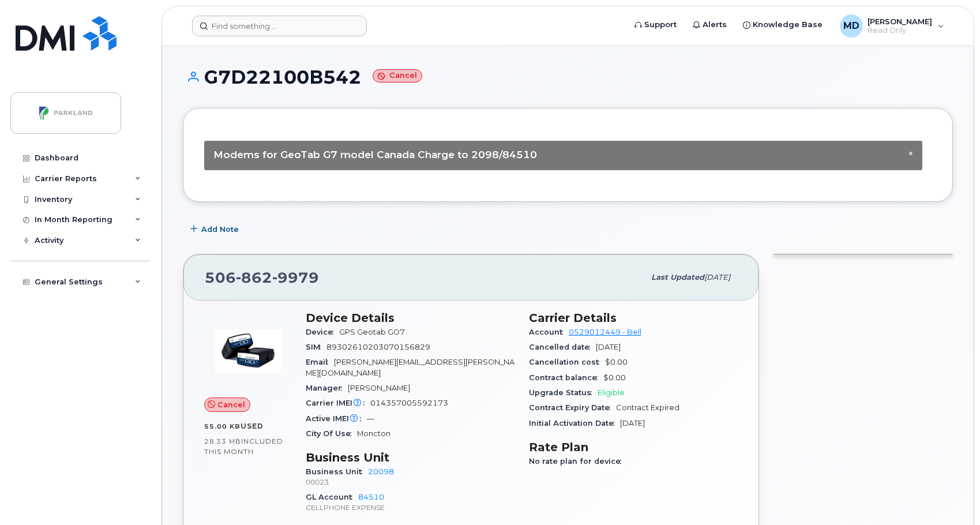  What do you see at coordinates (611, 392) in the screenshot?
I see `span: Eligible` at bounding box center [611, 392].